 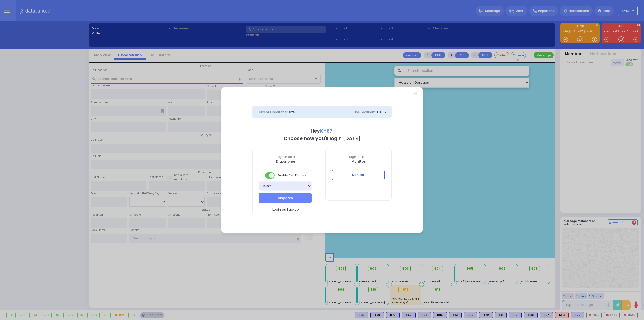 What do you see at coordinates (358, 175) in the screenshot?
I see `button: Monitor` at bounding box center [358, 175].